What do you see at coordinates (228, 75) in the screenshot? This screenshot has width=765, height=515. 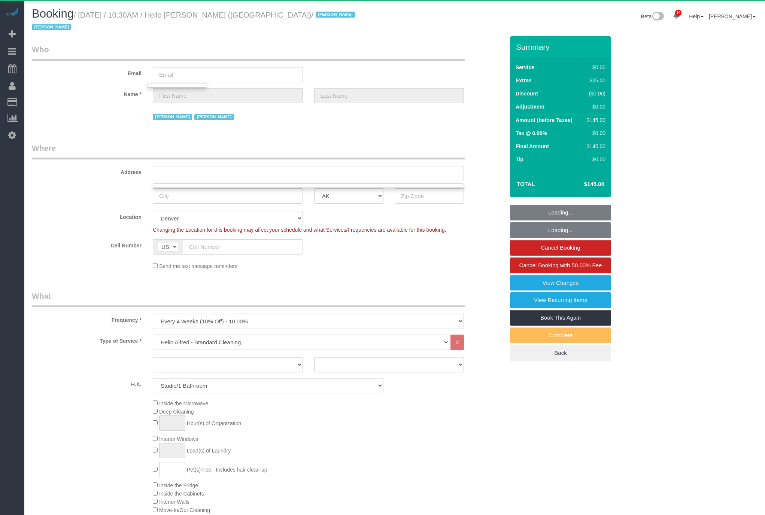 I see `input: Email` at bounding box center [228, 75].